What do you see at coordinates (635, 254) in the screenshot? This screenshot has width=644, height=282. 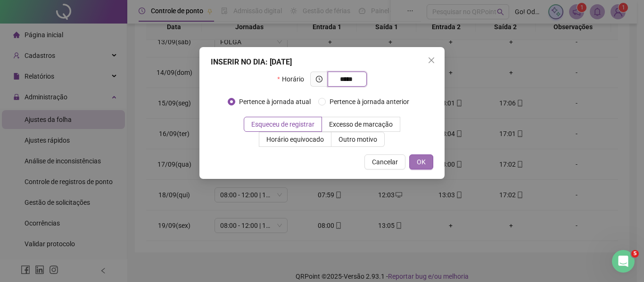 I see `span: 5` at bounding box center [635, 254].